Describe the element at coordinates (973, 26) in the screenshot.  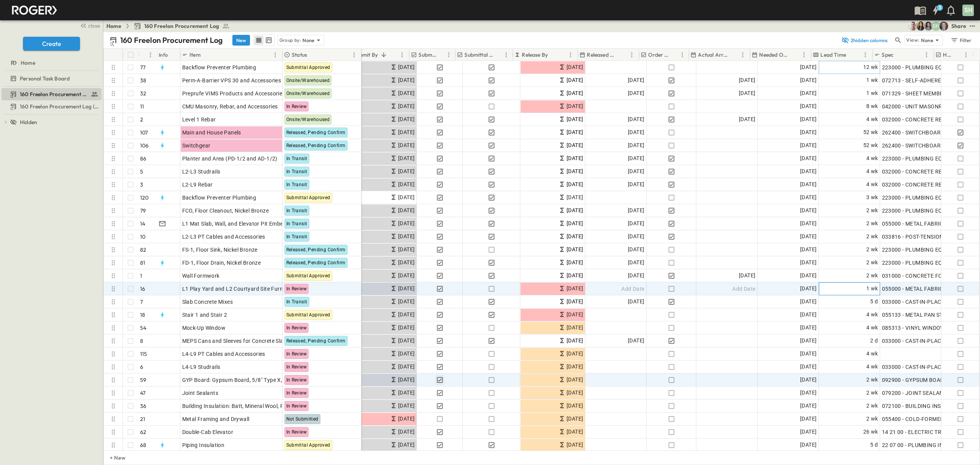
I see `button: test` at that location.